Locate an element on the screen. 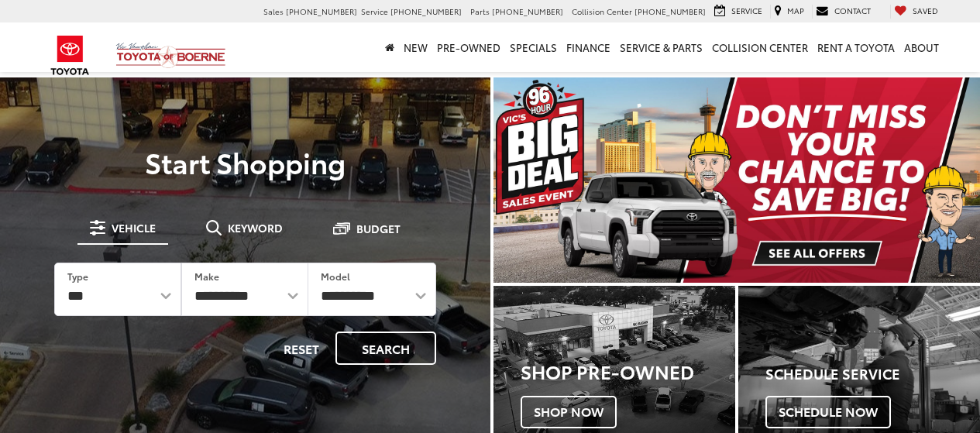  p: Start Shopping is located at coordinates (245, 162).